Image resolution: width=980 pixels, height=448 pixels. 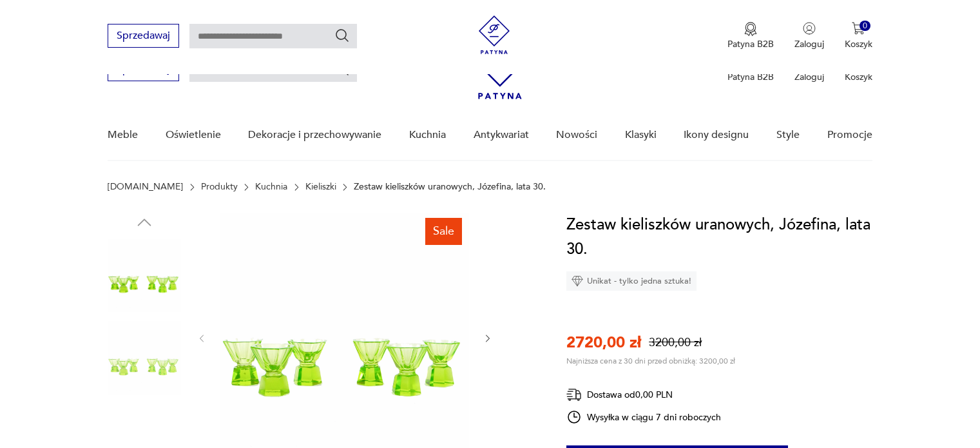 What do you see at coordinates (143, 35) in the screenshot?
I see `button: Sprzedawaj` at bounding box center [143, 35].